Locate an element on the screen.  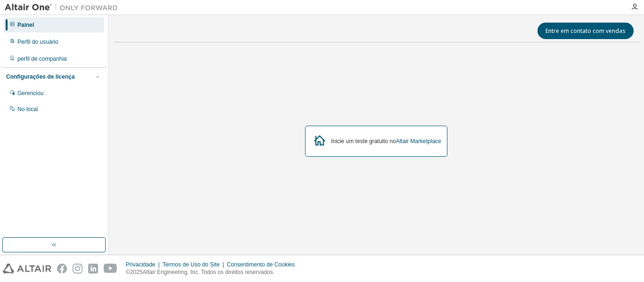
font: 2025 is located at coordinates (136, 272).